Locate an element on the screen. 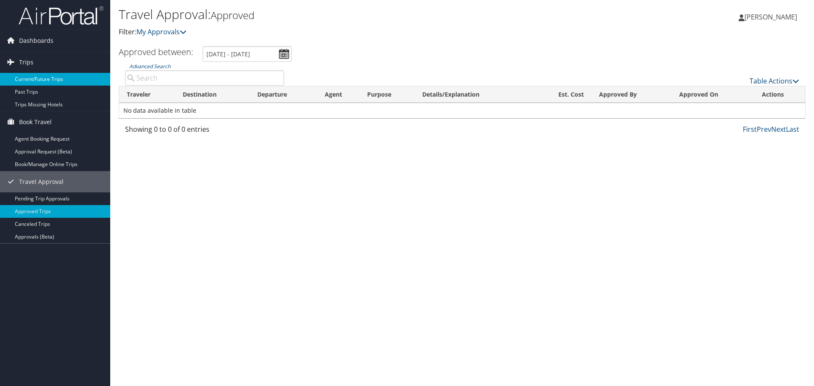 Image resolution: width=814 pixels, height=386 pixels. a: Last is located at coordinates (792, 129).